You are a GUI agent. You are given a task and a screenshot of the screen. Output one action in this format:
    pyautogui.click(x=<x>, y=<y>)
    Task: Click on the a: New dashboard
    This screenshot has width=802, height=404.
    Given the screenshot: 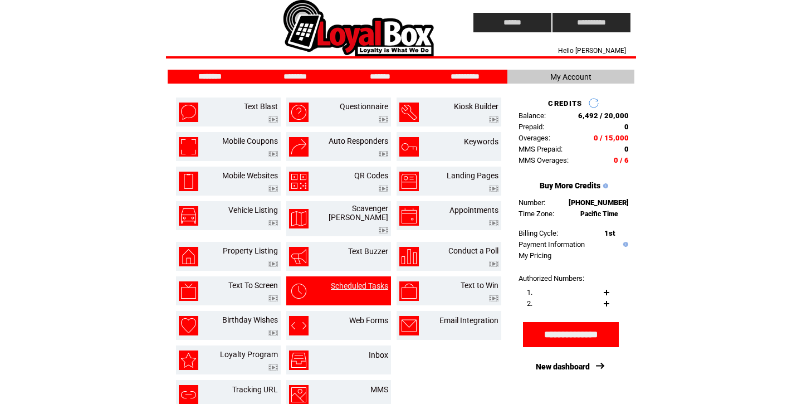 What is the action you would take?
    pyautogui.click(x=562, y=366)
    